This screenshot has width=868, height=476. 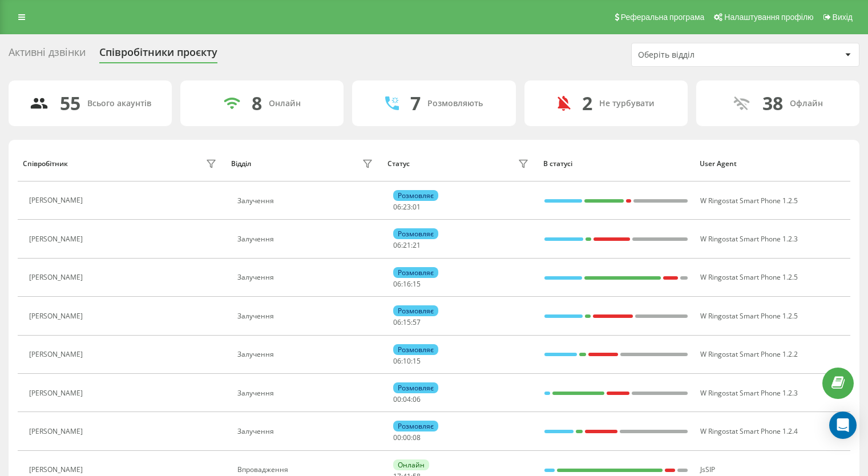 What do you see at coordinates (806, 104) in the screenshot?
I see `div: Офлайн` at bounding box center [806, 104].